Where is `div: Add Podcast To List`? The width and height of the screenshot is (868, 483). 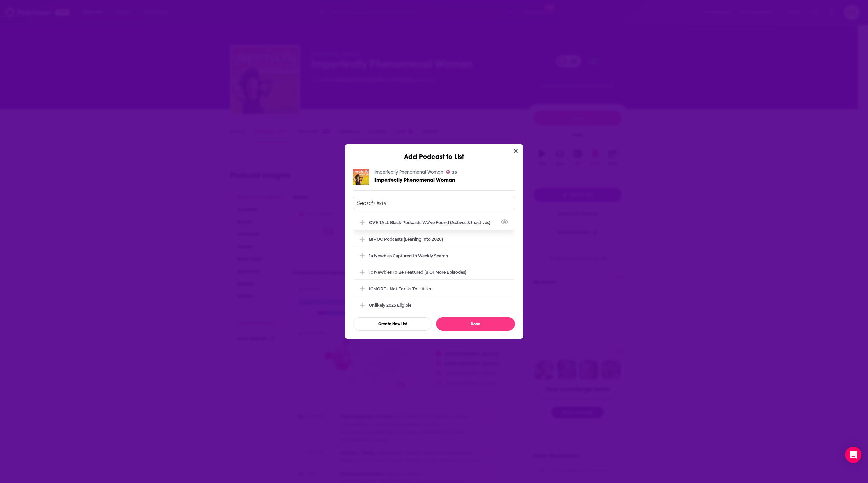
div: Add Podcast To List is located at coordinates (434, 264).